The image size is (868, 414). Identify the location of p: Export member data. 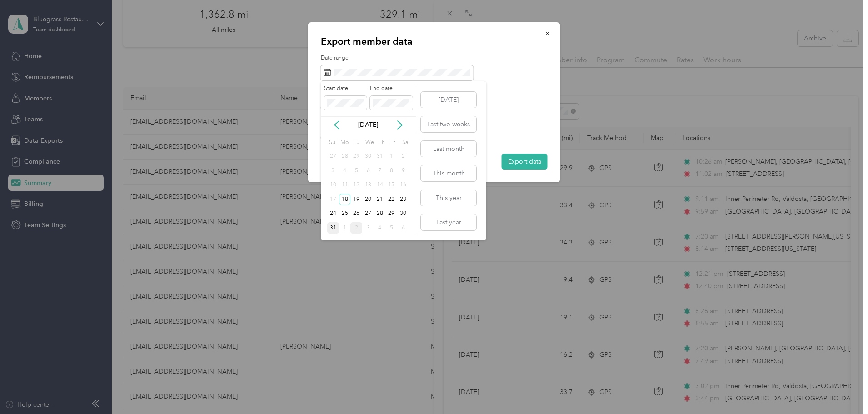
(434, 42).